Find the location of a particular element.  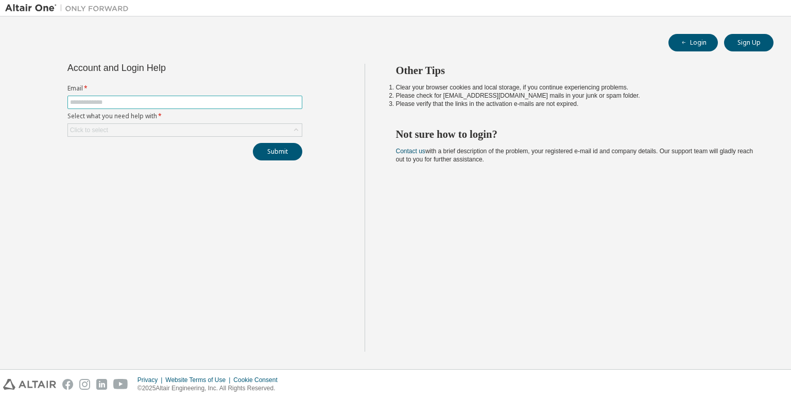

div: Cookie Consent is located at coordinates (258, 380).